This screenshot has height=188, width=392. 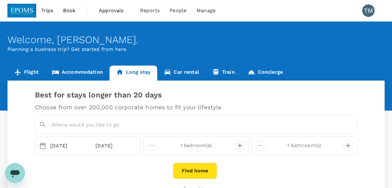 What do you see at coordinates (77, 73) in the screenshot?
I see `a: Accommodation` at bounding box center [77, 73].